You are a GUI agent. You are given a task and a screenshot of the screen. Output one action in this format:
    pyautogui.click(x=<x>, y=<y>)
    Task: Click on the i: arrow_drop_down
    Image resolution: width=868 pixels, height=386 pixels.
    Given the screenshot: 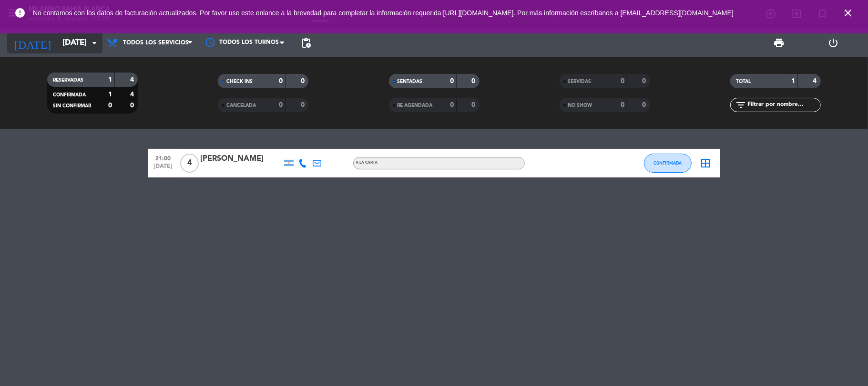 What is the action you would take?
    pyautogui.click(x=94, y=43)
    